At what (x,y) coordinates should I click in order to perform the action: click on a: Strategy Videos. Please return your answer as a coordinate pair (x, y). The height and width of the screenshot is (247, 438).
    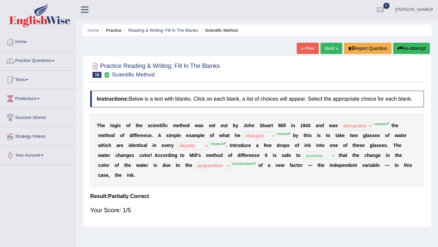
    Looking at the image, I should click on (38, 135).